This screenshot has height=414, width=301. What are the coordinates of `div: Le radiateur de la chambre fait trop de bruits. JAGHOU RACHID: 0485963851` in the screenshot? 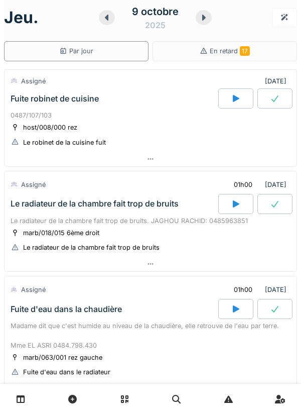 It's located at (151, 220).